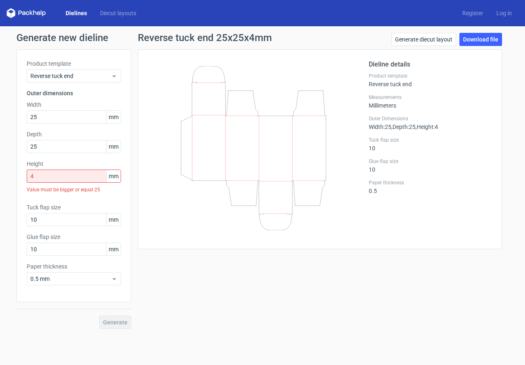  Describe the element at coordinates (74, 93) in the screenshot. I see `h3: Outer dimensions` at that location.